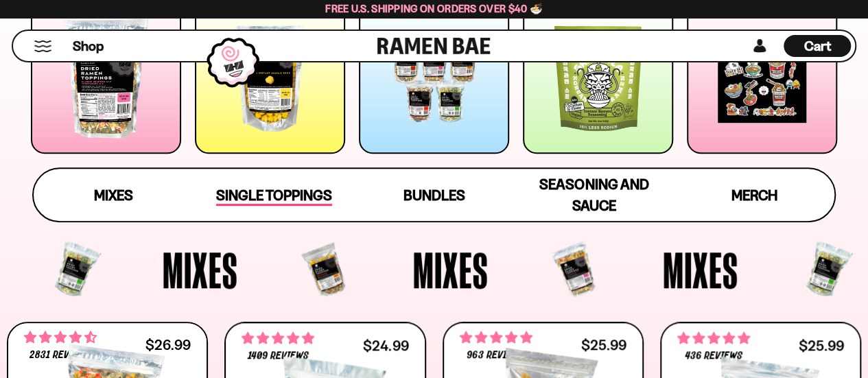 The height and width of the screenshot is (378, 868). Describe the element at coordinates (87, 46) in the screenshot. I see `a: Shop` at that location.